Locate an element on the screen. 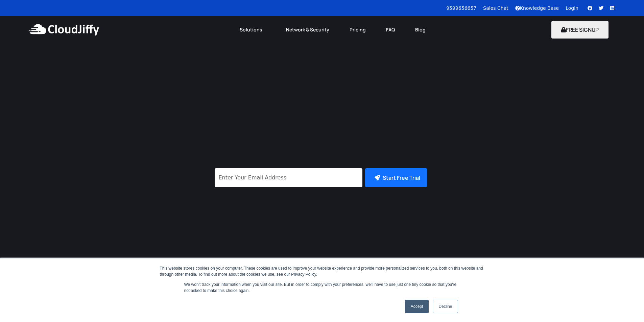 The image size is (644, 322). a: Blog is located at coordinates (420, 30).